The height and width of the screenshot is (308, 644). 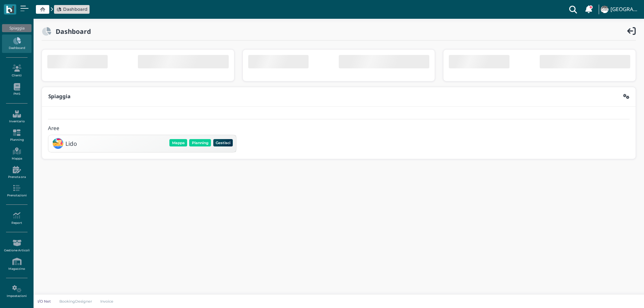 I want to click on h2: Dashboard, so click(x=71, y=31).